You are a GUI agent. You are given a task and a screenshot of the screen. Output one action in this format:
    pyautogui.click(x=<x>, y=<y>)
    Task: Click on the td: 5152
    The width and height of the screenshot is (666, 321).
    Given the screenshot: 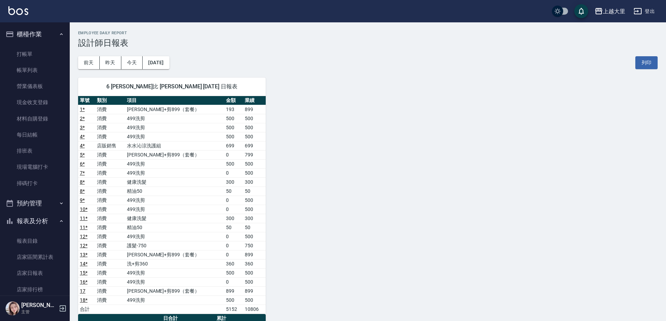 What is the action you would take?
    pyautogui.click(x=234, y=309)
    